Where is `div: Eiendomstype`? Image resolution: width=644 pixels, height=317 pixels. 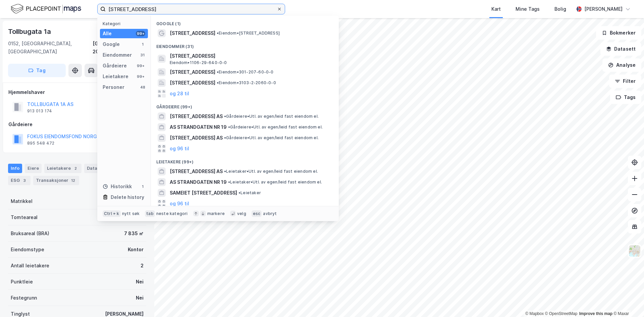 div: Eiendomstype is located at coordinates (28, 250).